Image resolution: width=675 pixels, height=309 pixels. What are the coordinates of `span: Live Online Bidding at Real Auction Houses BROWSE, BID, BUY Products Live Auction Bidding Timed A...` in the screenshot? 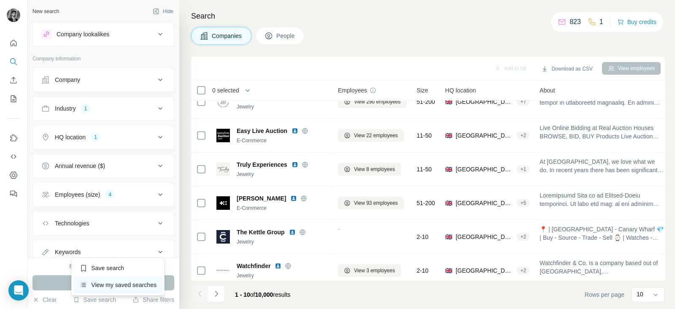 It's located at (602, 132).